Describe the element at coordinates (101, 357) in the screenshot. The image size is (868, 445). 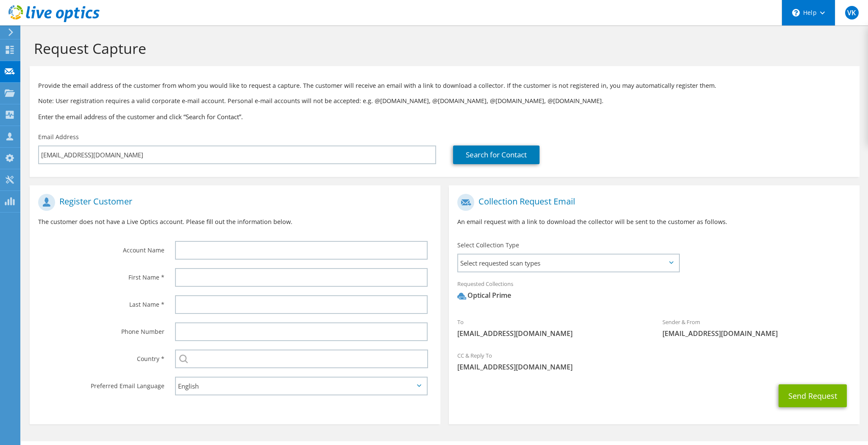
I see `label: Country *` at that location.